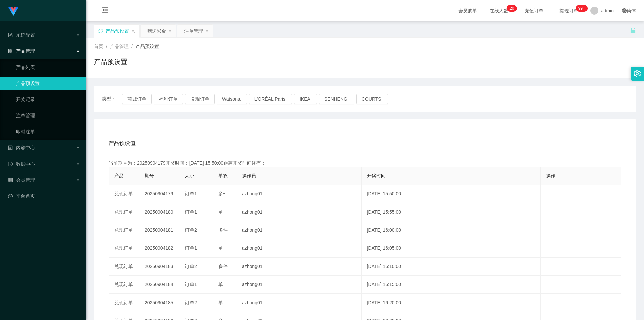  I want to click on sup: 1069, so click(582, 8).